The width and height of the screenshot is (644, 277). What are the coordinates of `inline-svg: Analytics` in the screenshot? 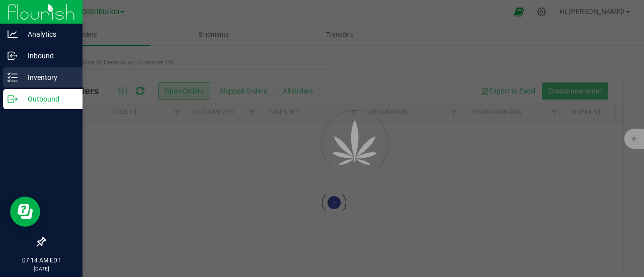 It's located at (13, 34).